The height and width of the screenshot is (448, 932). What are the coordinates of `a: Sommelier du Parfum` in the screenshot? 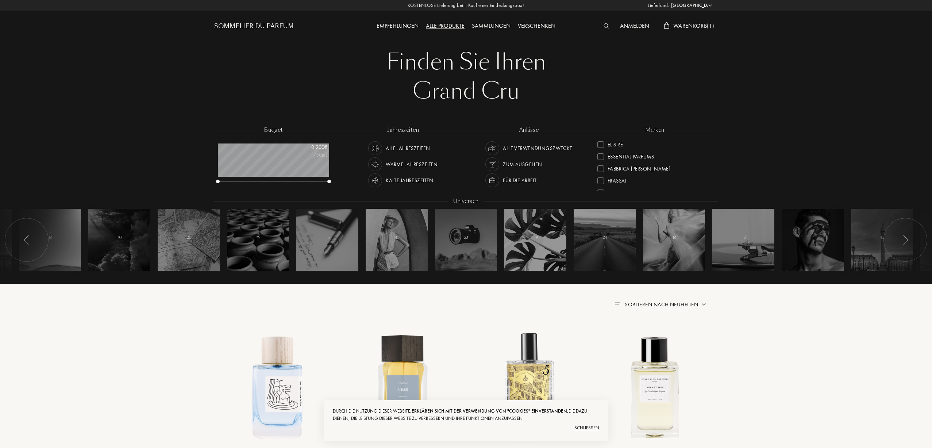 It's located at (254, 26).